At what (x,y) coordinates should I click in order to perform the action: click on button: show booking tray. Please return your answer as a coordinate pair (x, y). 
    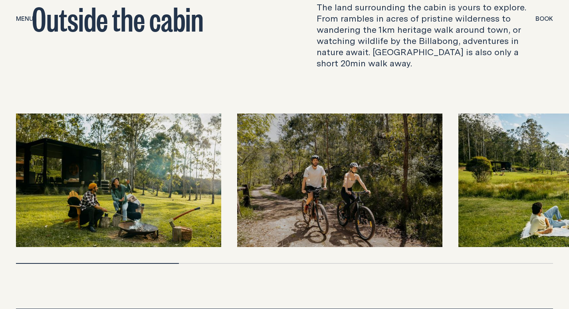
    Looking at the image, I should click on (544, 19).